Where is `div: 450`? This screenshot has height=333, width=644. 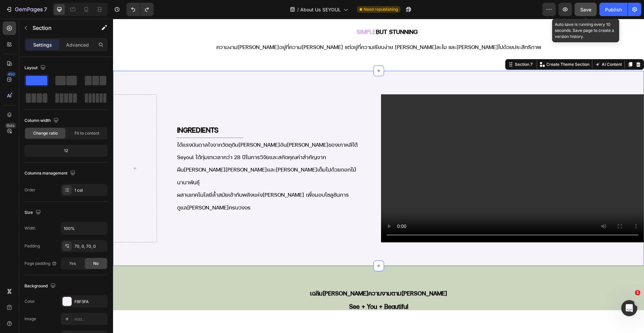 div: 450 is located at coordinates (11, 74).